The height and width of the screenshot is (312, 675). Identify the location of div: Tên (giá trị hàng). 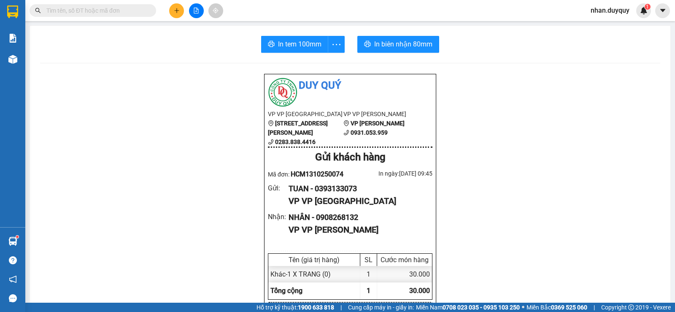
(314, 259).